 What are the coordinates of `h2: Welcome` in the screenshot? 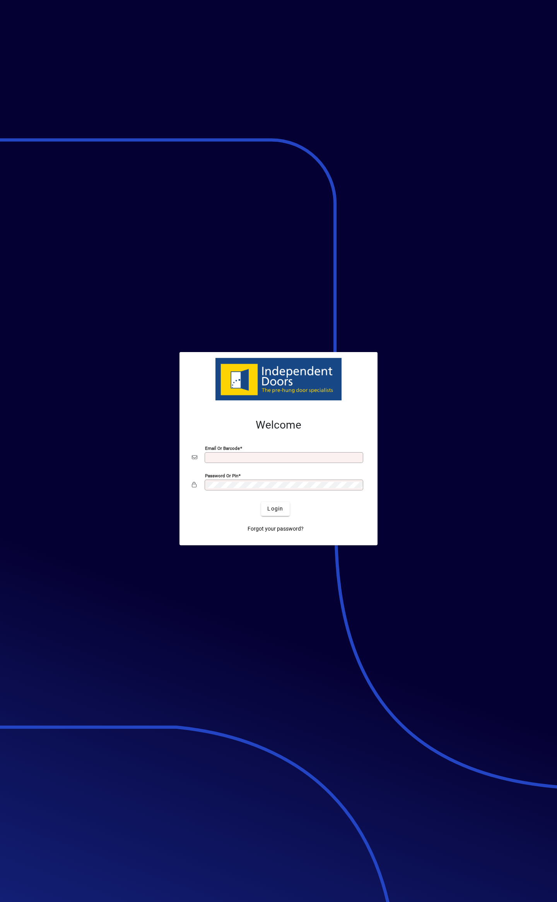 It's located at (278, 425).